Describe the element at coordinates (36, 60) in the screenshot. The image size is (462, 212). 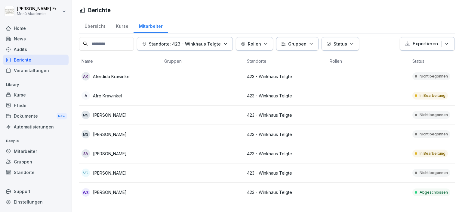
I see `a: Berichte` at that location.